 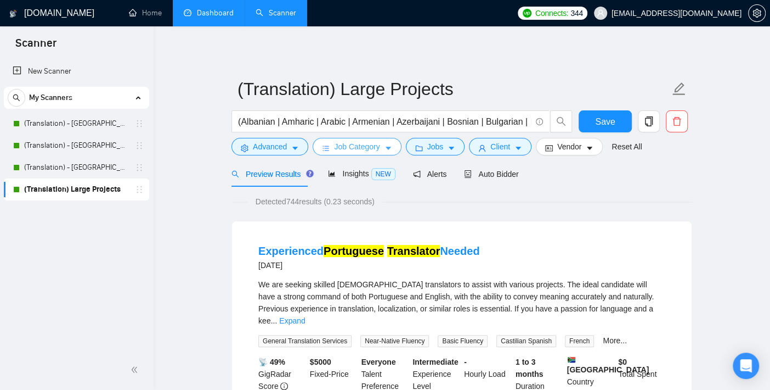 What do you see at coordinates (417, 174) in the screenshot?
I see `span: notification` at bounding box center [417, 174].